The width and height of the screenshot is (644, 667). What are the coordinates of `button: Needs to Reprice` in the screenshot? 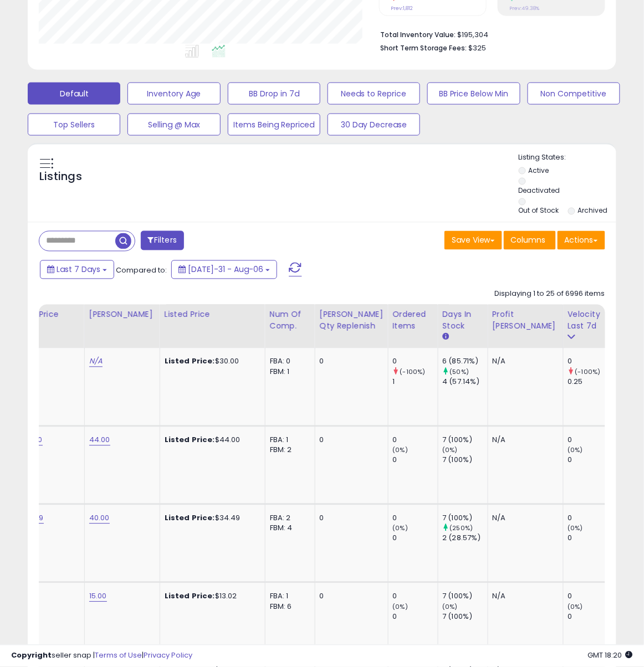 It's located at (374, 93).